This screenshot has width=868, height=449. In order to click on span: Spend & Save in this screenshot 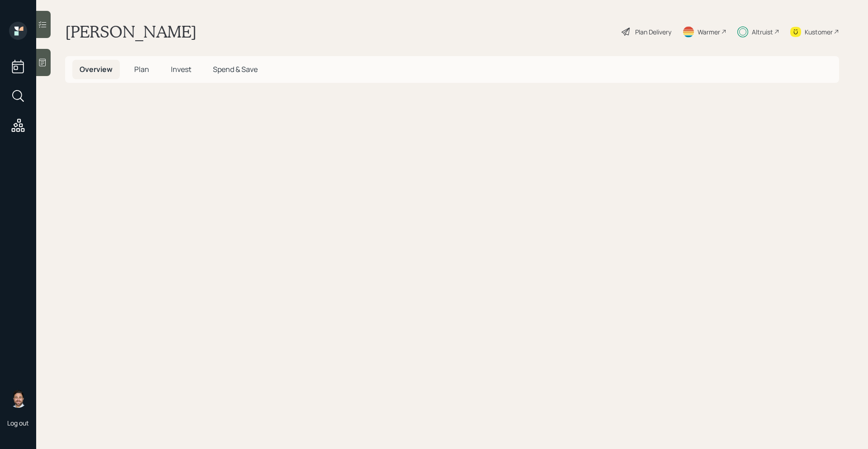, I will do `click(235, 69)`.